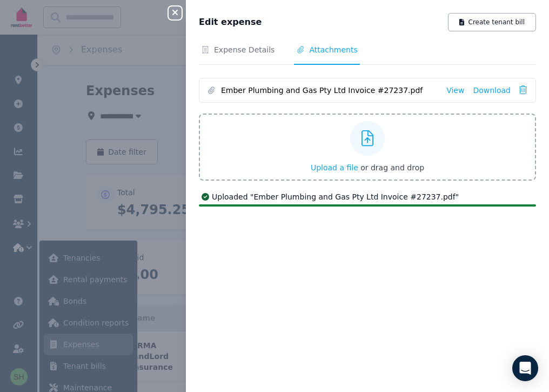 The height and width of the screenshot is (392, 549). I want to click on a: View, so click(455, 90).